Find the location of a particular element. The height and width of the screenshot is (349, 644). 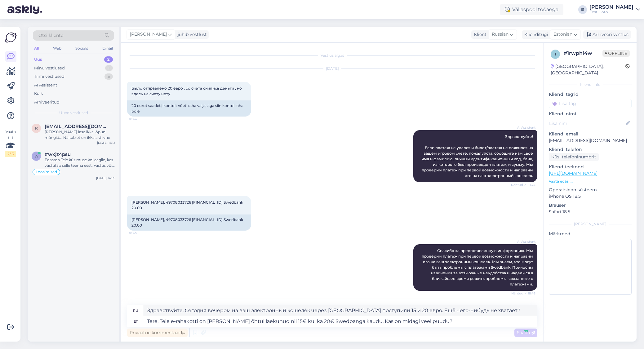

span: Было отправлено 20 евро , со счета снялись деньги , но здесь на счету нету is located at coordinates (187, 91).